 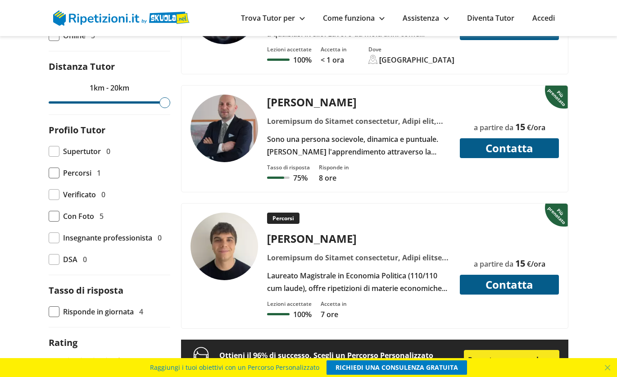 What do you see at coordinates (110, 88) in the screenshot?
I see `p: 1km - 20km` at bounding box center [110, 88].